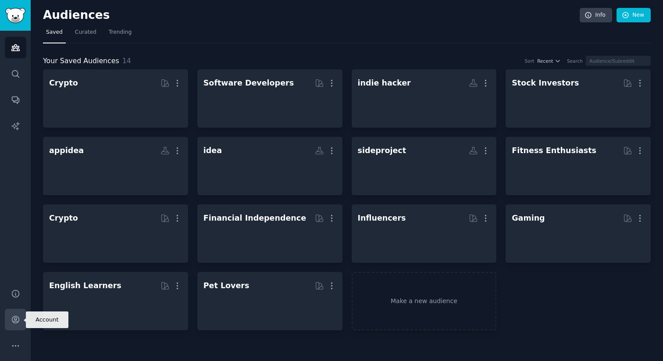  Describe the element at coordinates (81, 61) in the screenshot. I see `span: Your Saved Audiences` at that location.